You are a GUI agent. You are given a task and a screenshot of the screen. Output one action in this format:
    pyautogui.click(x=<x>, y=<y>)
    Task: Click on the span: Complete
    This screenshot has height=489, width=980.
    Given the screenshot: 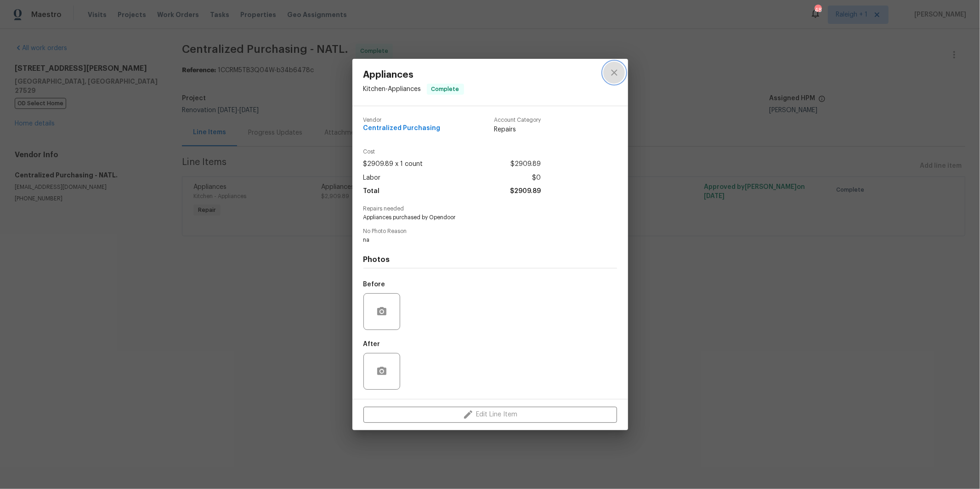 What is the action you would take?
    pyautogui.click(x=445, y=90)
    